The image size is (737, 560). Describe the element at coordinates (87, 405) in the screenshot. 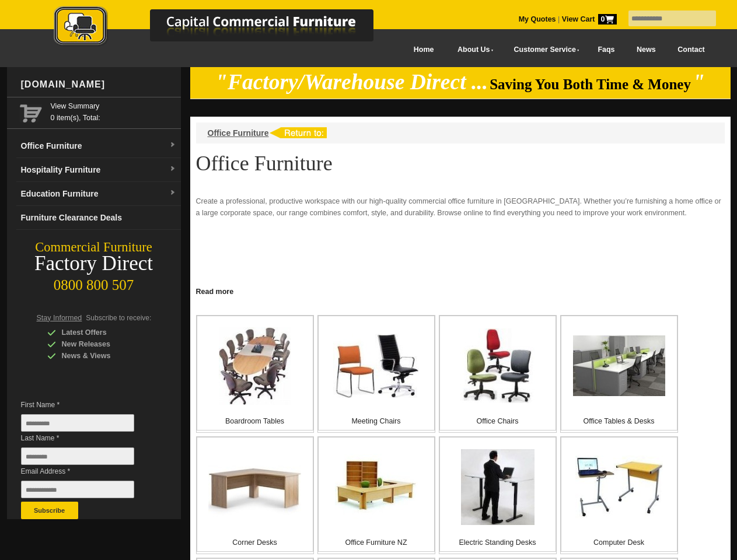

I see `span: First Name *` at that location.